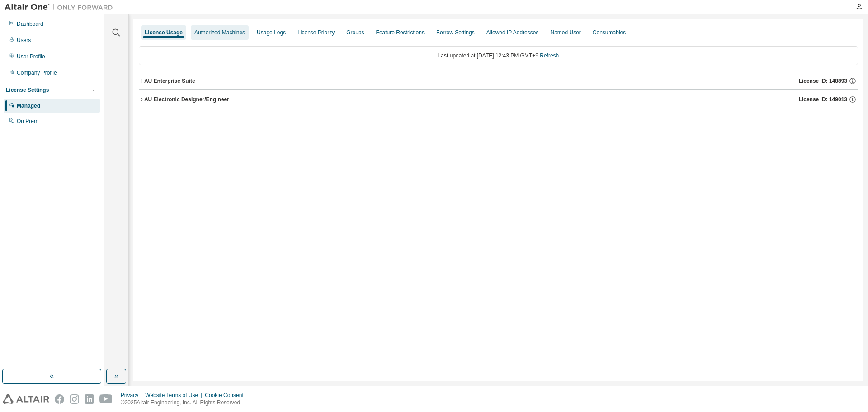 The height and width of the screenshot is (412, 868). What do you see at coordinates (549, 56) in the screenshot?
I see `a: Refresh` at bounding box center [549, 56].